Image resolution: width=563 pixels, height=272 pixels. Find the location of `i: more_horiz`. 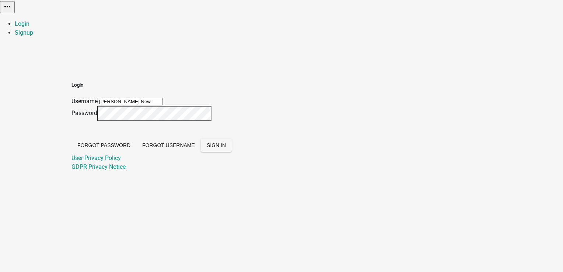

i: more_horiz is located at coordinates (7, 7).